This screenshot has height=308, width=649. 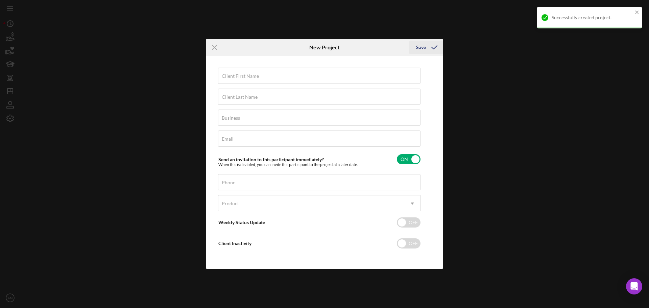 What do you see at coordinates (426, 47) in the screenshot?
I see `button: Save` at bounding box center [426, 47].